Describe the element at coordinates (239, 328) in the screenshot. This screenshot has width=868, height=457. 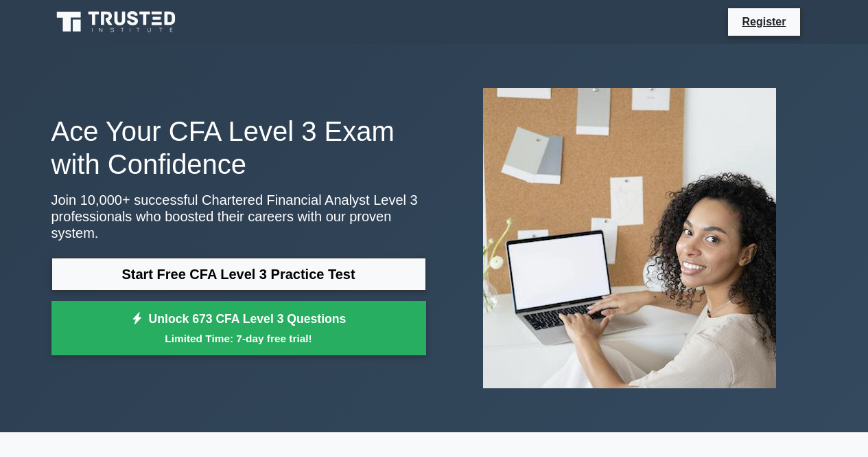
I see `a: Unlock 673 CFA Level 3 QuestionsLimited Time: 7-day free trial!` at that location.